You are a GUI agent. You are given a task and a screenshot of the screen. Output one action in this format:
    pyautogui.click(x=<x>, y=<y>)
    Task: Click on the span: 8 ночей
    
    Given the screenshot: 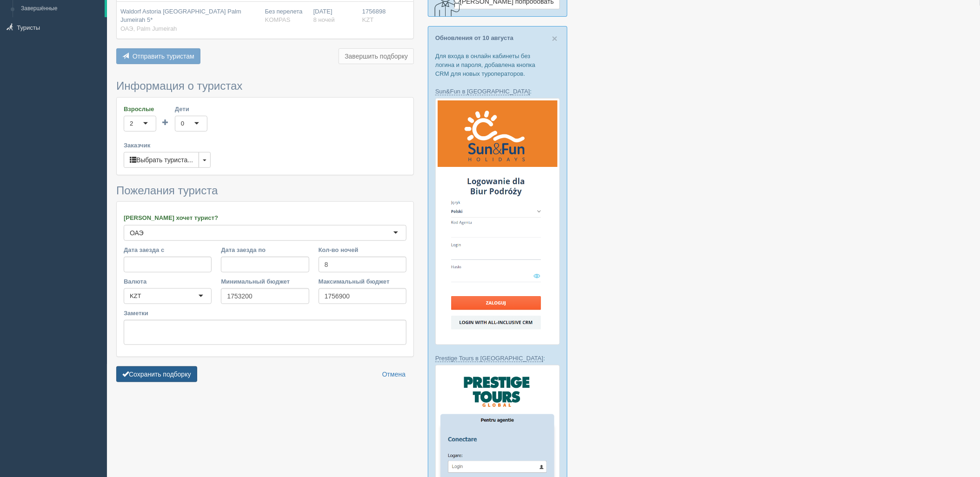 What is the action you would take?
    pyautogui.click(x=324, y=20)
    